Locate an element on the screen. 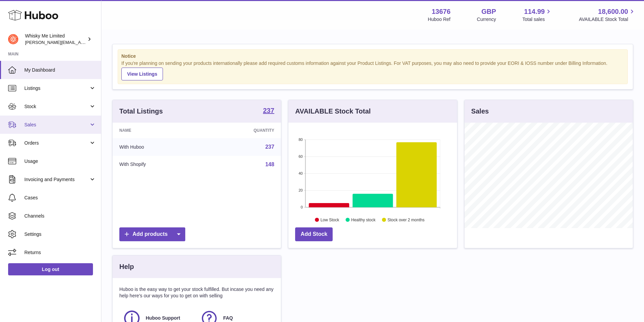  a: 148 is located at coordinates (270, 165).